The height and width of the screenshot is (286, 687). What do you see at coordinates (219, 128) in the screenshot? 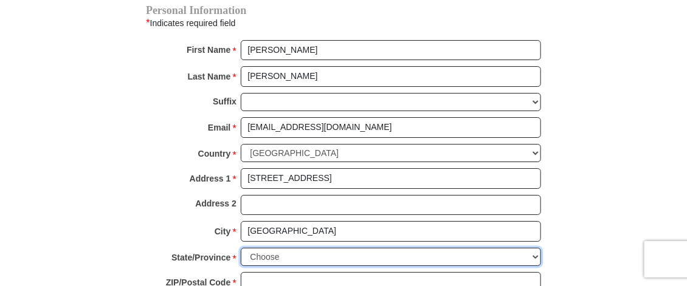
I see `strong: Email` at bounding box center [219, 128].